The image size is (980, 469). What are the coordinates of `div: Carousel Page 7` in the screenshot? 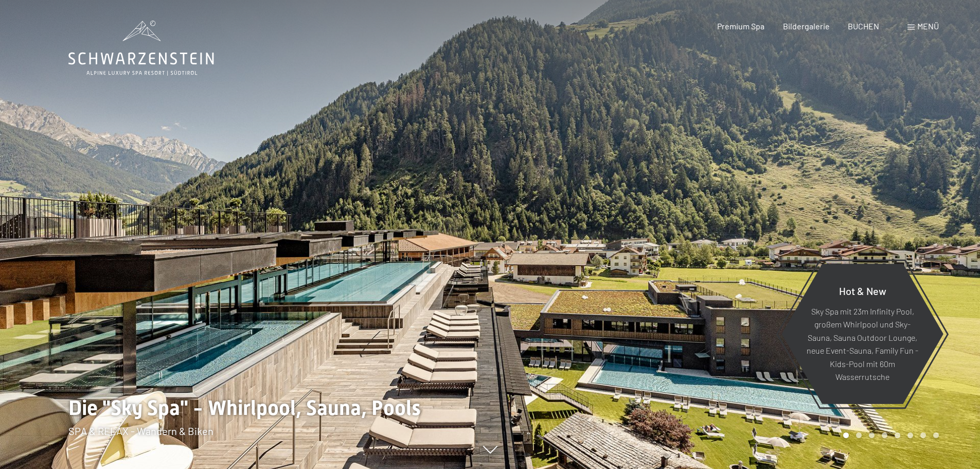 It's located at (922, 435).